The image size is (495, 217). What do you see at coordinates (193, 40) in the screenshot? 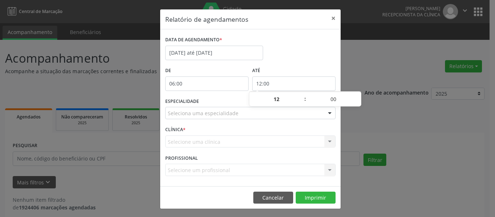
I see `label: DATA DE AGENDAMENTO` at bounding box center [193, 40].